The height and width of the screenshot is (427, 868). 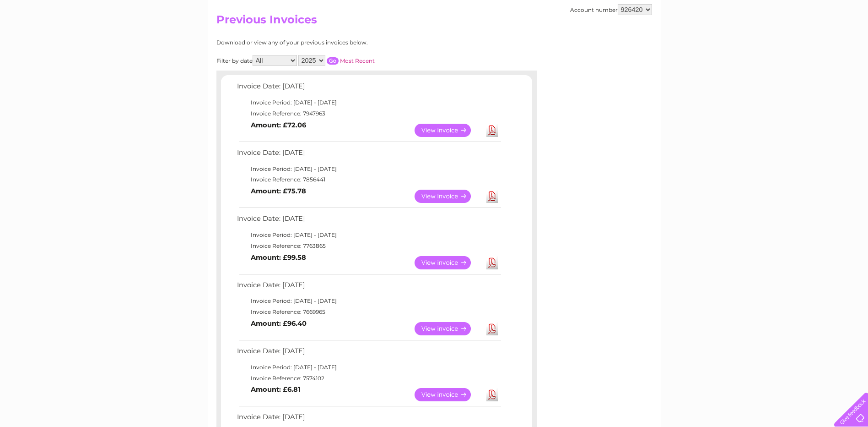 I want to click on b: Amount: £75.78, so click(x=278, y=191).